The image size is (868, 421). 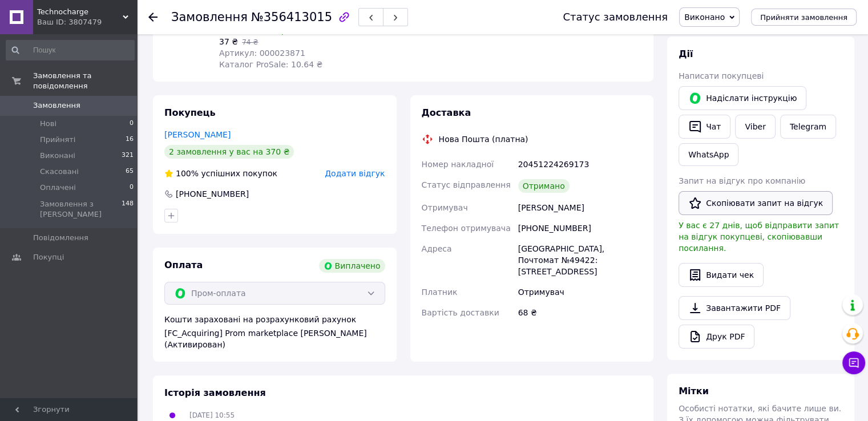 What do you see at coordinates (580, 164) in the screenshot?
I see `div: 20451224269173` at bounding box center [580, 164].